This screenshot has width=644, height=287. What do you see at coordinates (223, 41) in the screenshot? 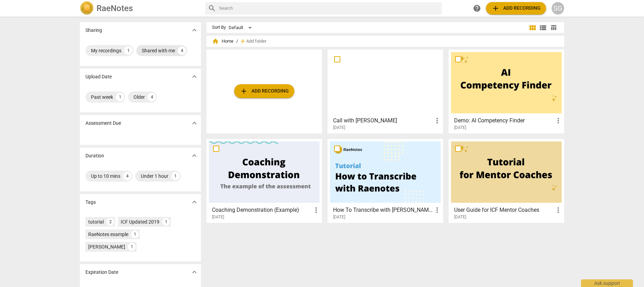
I see `span: Home` at bounding box center [223, 41].